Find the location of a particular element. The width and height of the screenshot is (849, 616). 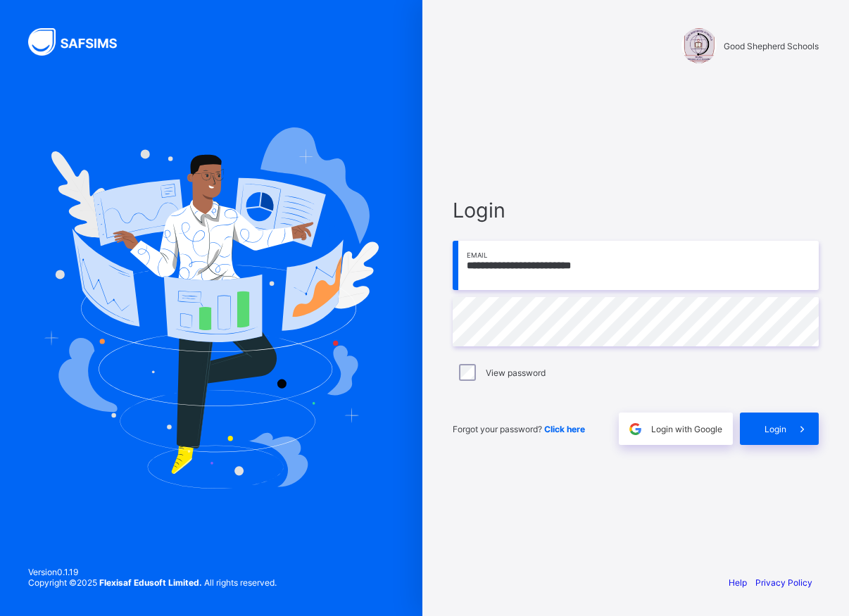

a: Help is located at coordinates (737, 582).